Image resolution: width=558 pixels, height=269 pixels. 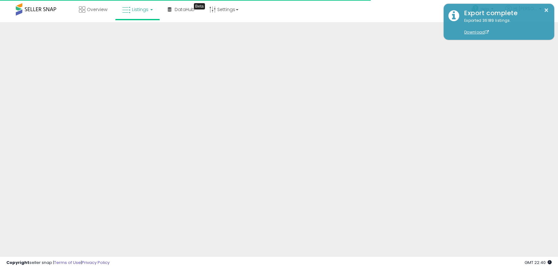 I want to click on div: Export complete, so click(x=504, y=13).